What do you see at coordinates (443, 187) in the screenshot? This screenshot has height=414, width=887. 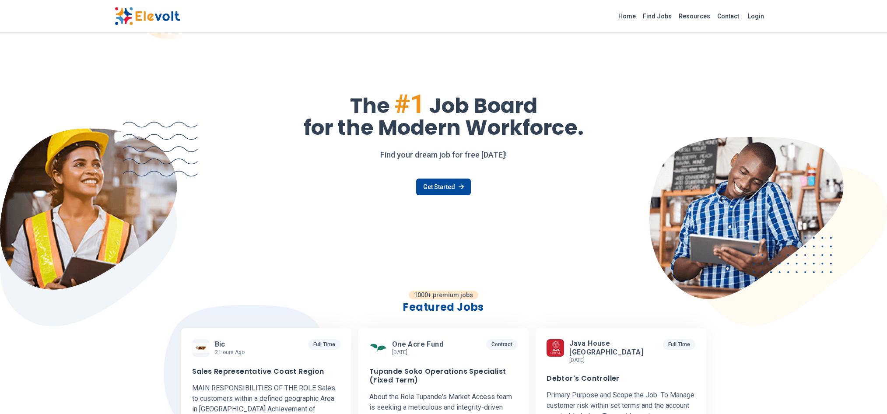 I see `a: Get Started` at bounding box center [443, 187].